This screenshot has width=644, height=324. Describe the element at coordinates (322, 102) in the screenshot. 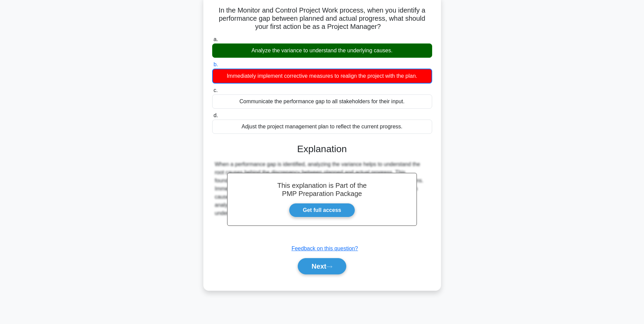

I see `div: Communicate the performance gap to all stakeholders for their input.` at that location.